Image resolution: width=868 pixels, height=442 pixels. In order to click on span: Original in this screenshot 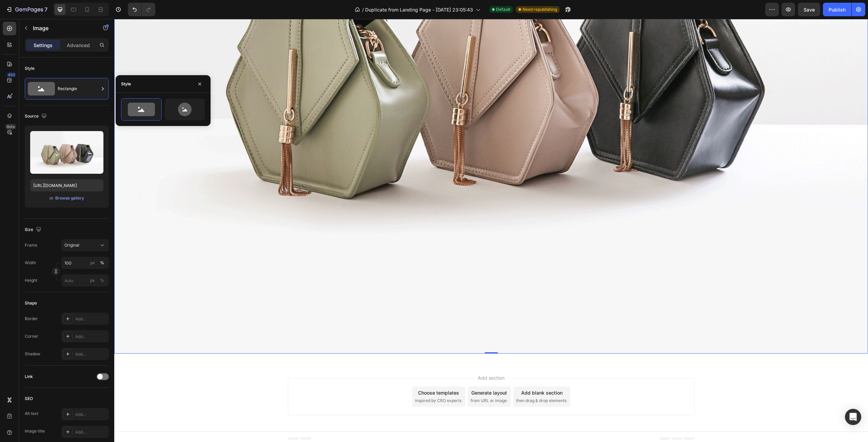, I will do `click(72, 245)`.